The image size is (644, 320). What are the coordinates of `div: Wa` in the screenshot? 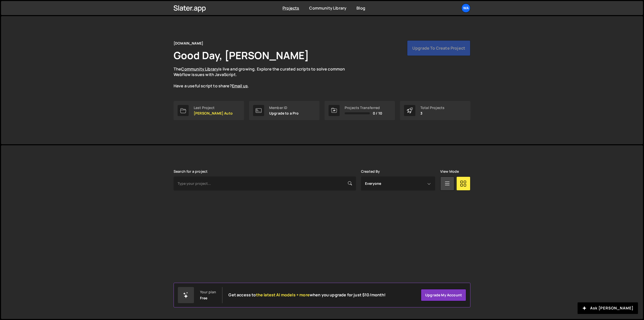 It's located at (466, 8).